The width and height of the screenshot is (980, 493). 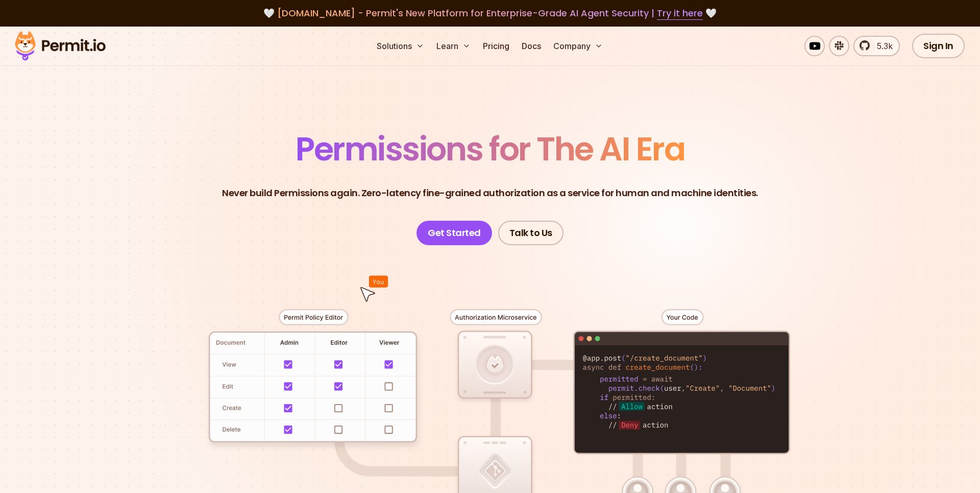 What do you see at coordinates (454, 46) in the screenshot?
I see `button: Learn` at bounding box center [454, 46].